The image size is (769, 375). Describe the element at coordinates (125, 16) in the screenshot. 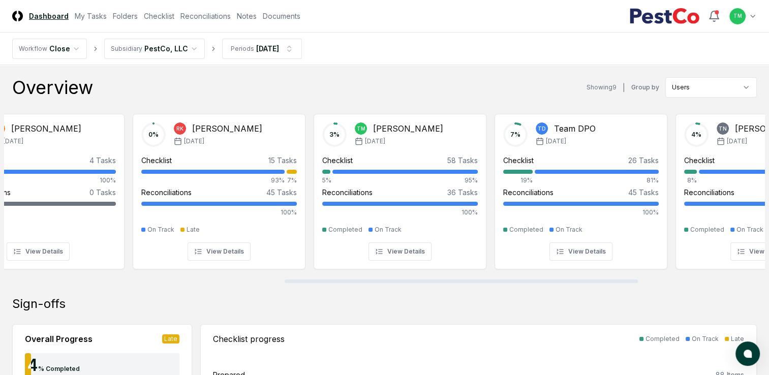

I see `a: Folders` at that location.